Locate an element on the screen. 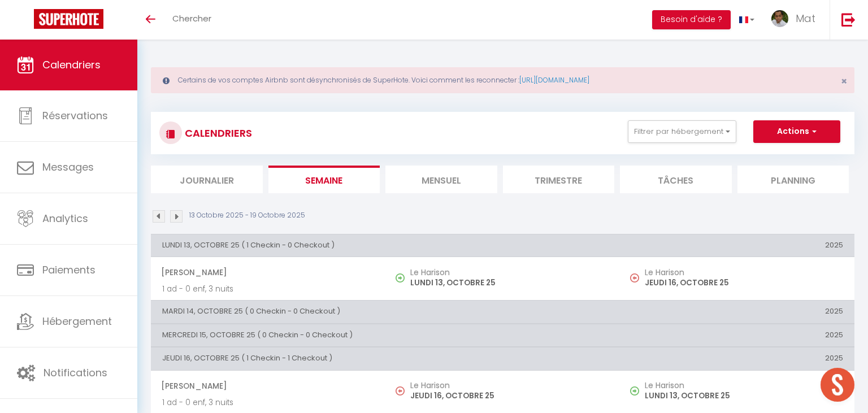  th: LUNDI 13, OCTOBRE 25 ( 1 Checkin - 0 Checkout ) is located at coordinates (386, 245).